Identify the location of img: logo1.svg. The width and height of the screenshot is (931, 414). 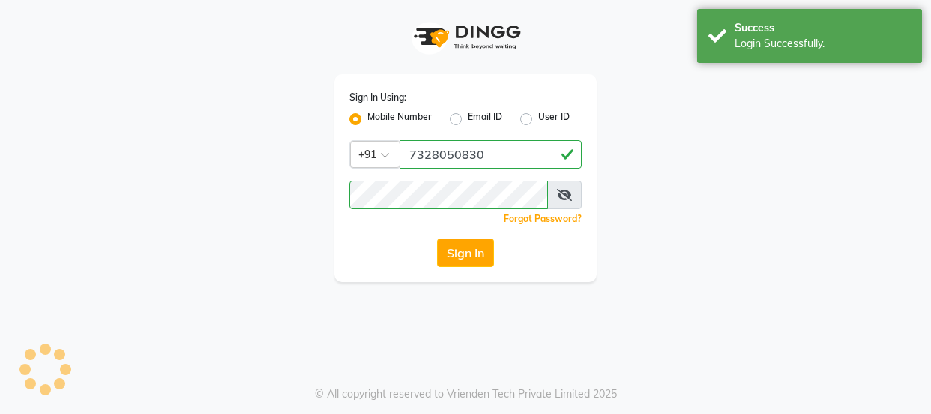
(465, 37).